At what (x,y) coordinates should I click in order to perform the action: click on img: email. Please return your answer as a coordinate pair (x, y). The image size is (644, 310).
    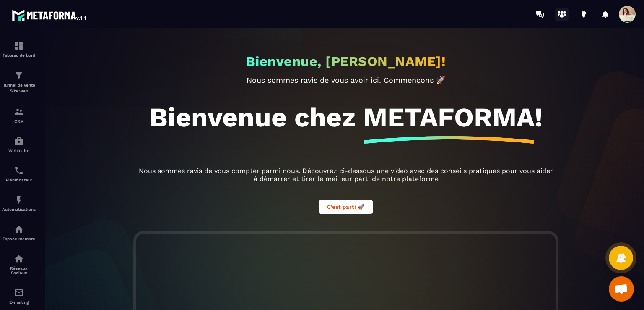
    Looking at the image, I should click on (19, 292).